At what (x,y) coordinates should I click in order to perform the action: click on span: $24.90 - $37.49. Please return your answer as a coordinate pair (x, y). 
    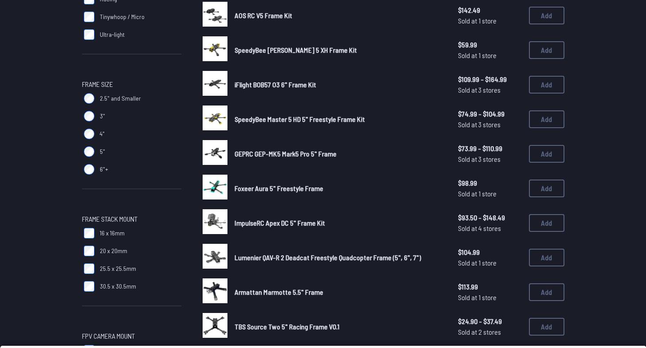
    Looking at the image, I should click on (490, 321).